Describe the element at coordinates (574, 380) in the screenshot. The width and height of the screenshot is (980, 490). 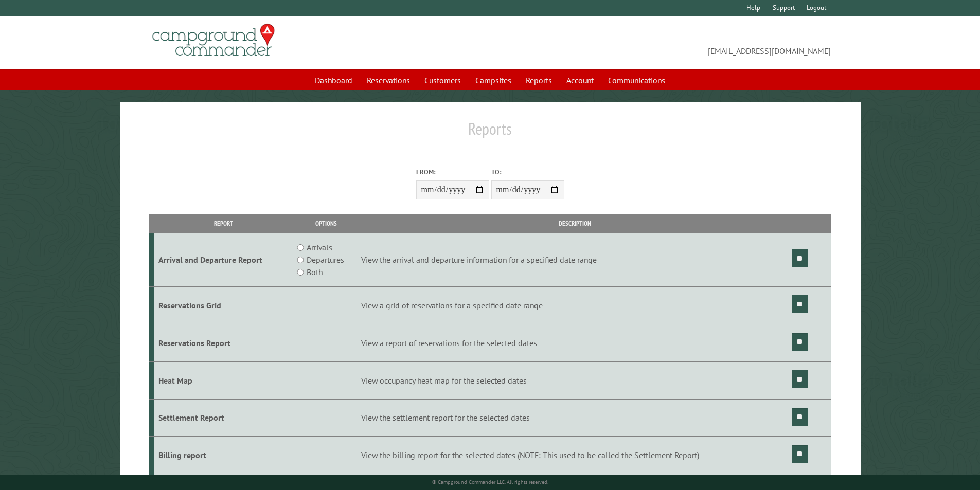
I see `td: View occupancy heat map for the selected dates` at that location.